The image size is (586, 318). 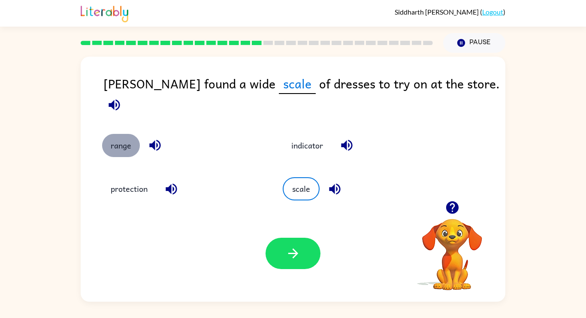 What do you see at coordinates (104, 13) in the screenshot?
I see `img: Literably` at bounding box center [104, 13].